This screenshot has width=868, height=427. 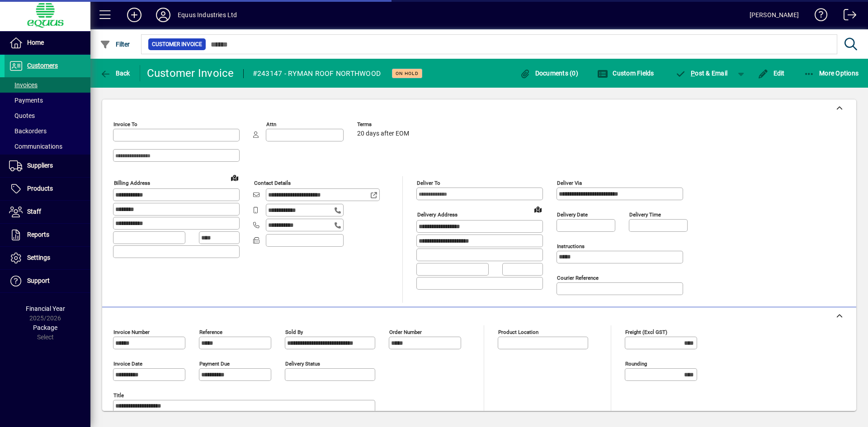 I want to click on mat-label: Delivery time, so click(x=645, y=215).